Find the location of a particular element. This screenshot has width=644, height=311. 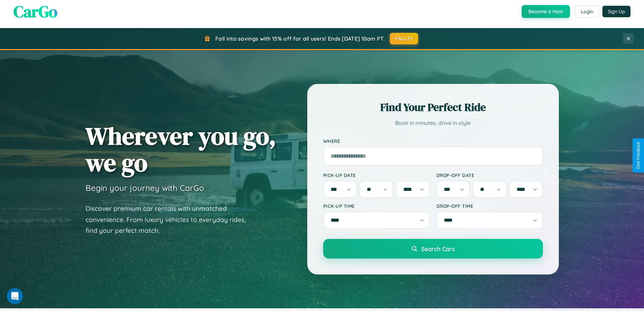

label: Pick-up Date is located at coordinates (376, 175).